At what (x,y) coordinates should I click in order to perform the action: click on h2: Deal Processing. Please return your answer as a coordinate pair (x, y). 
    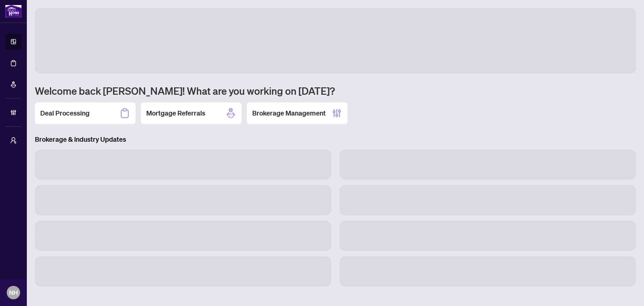
    Looking at the image, I should click on (65, 113).